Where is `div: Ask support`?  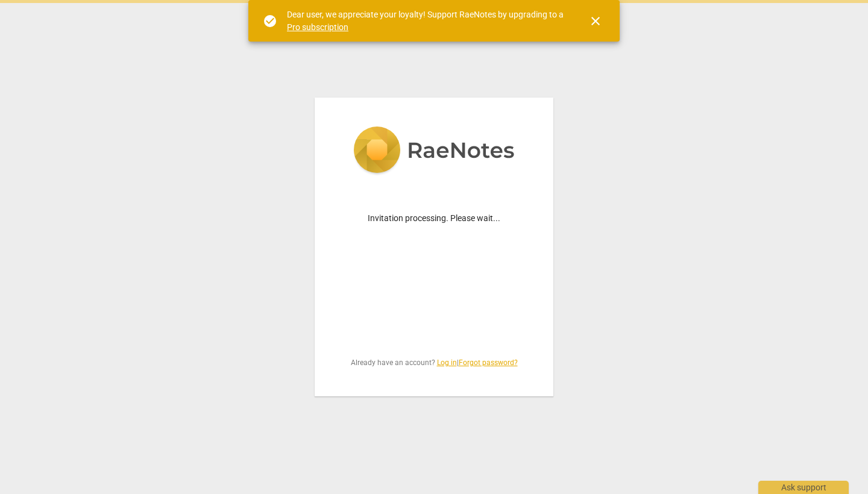
div: Ask support is located at coordinates (804, 488).